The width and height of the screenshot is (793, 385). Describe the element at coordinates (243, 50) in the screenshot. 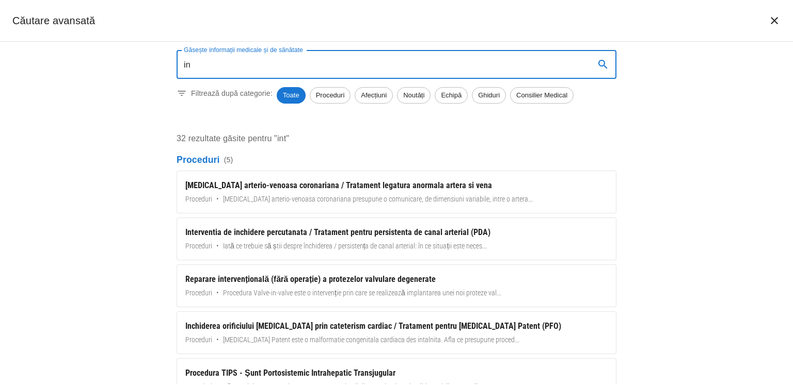

I see `label: Găsește informații medicale și de sănătate` at that location.